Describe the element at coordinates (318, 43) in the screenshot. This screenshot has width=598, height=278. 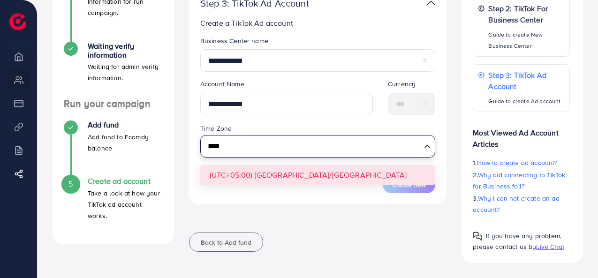
I see `legend: Business Center name` at that location.